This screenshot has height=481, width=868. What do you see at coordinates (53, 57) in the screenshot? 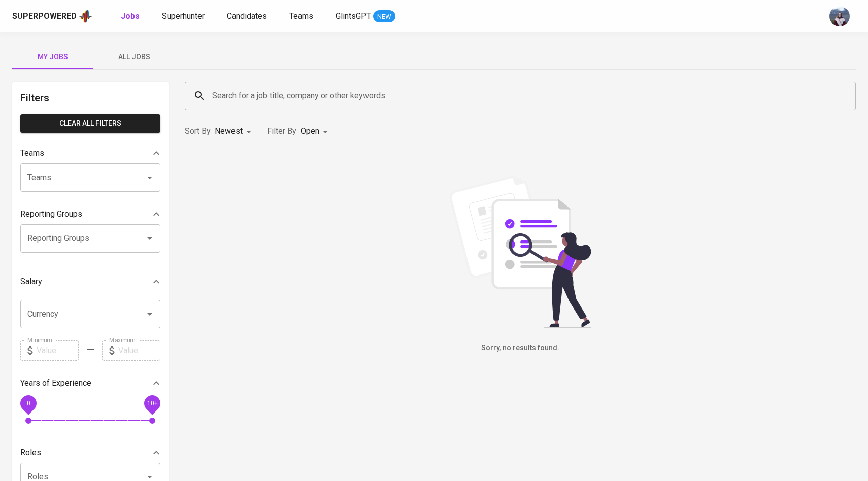
I see `span: My Jobs` at bounding box center [53, 57].